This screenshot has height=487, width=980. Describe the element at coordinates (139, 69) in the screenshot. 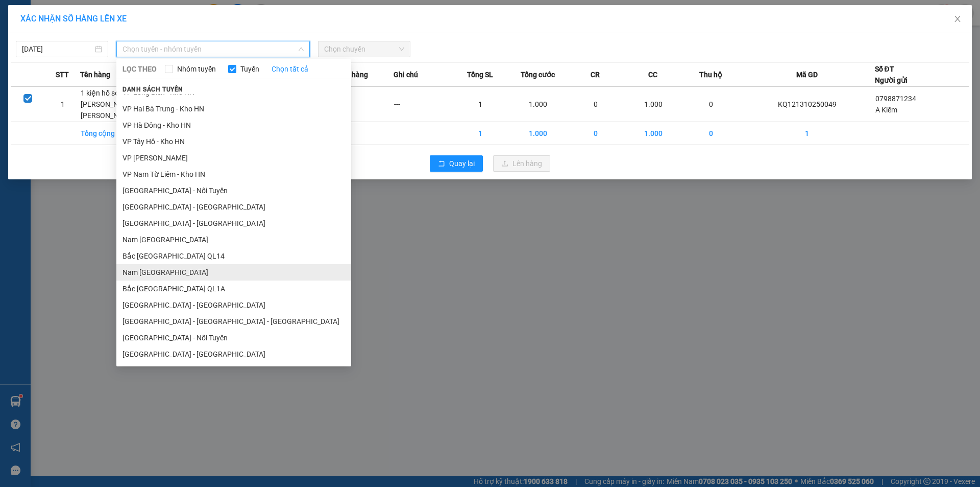

I see `span: LỌC THEO` at that location.